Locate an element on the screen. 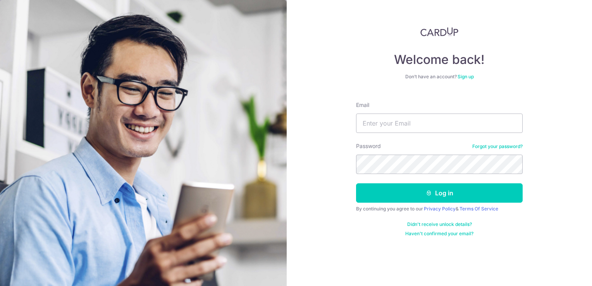  button: Log in is located at coordinates (440, 193).